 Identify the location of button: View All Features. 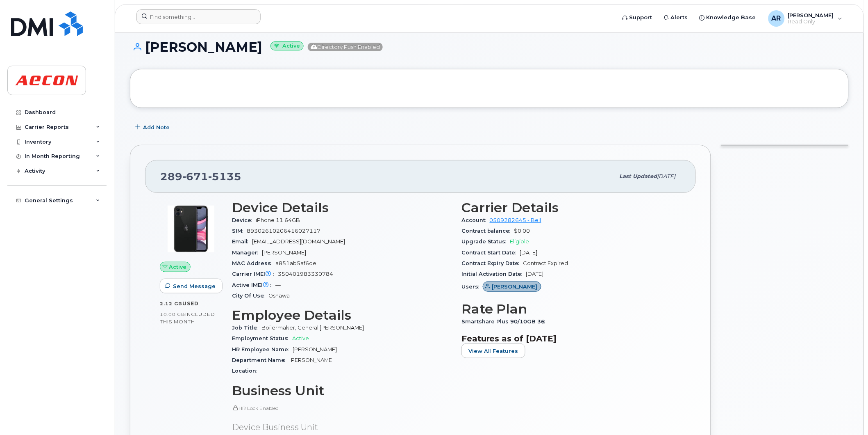
(494, 351).